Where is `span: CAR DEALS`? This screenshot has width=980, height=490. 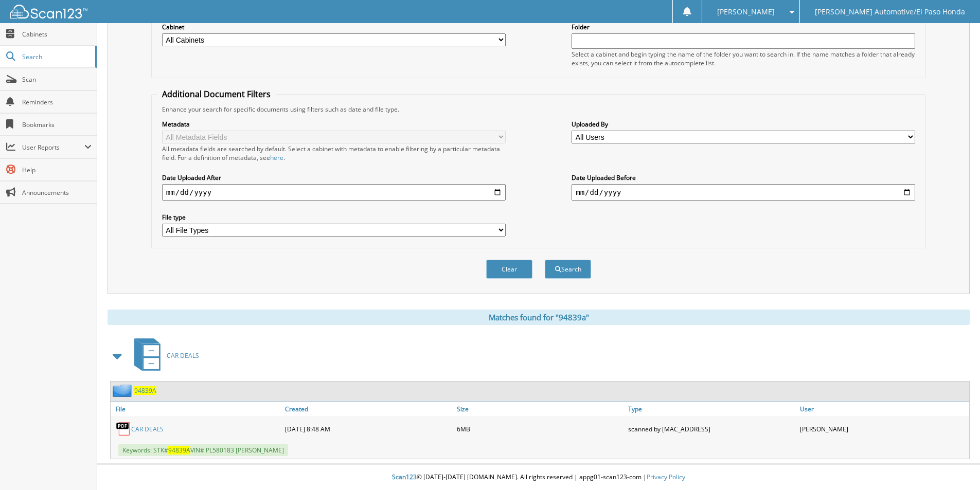
span: CAR DEALS is located at coordinates (182, 355).